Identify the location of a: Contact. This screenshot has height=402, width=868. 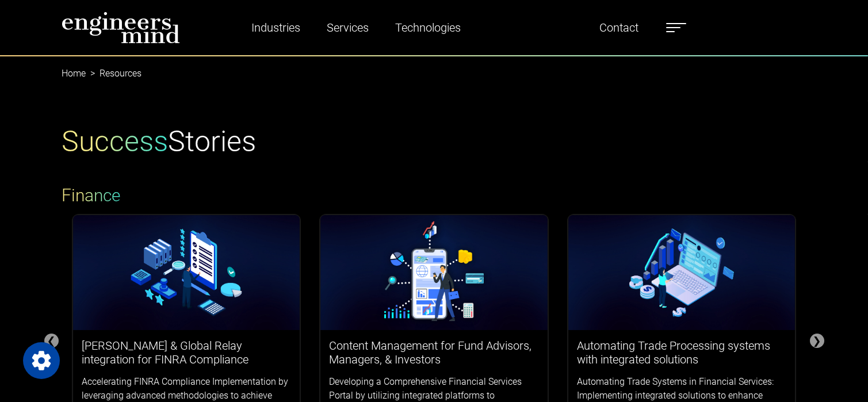
(619, 28).